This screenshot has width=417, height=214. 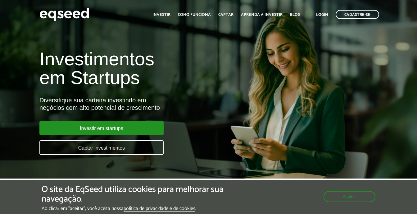 What do you see at coordinates (262, 15) in the screenshot?
I see `a: Aprenda a investir` at bounding box center [262, 15].